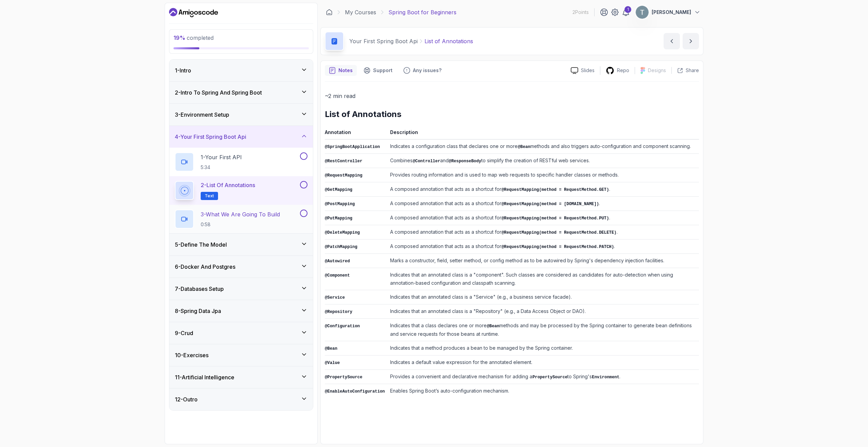 This screenshot has height=447, width=868. What do you see at coordinates (543, 330) in the screenshot?
I see `td: Indicates that a class declares one or more methods and may be processed by the Spring container ...` at bounding box center [543, 330].